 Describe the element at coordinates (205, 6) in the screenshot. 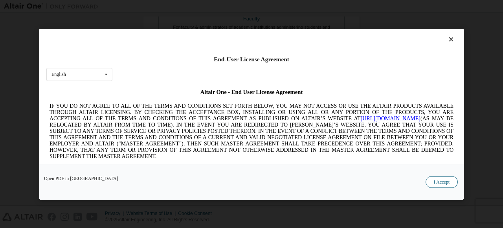

I see `span: Altair One - End User License Agreement` at that location.